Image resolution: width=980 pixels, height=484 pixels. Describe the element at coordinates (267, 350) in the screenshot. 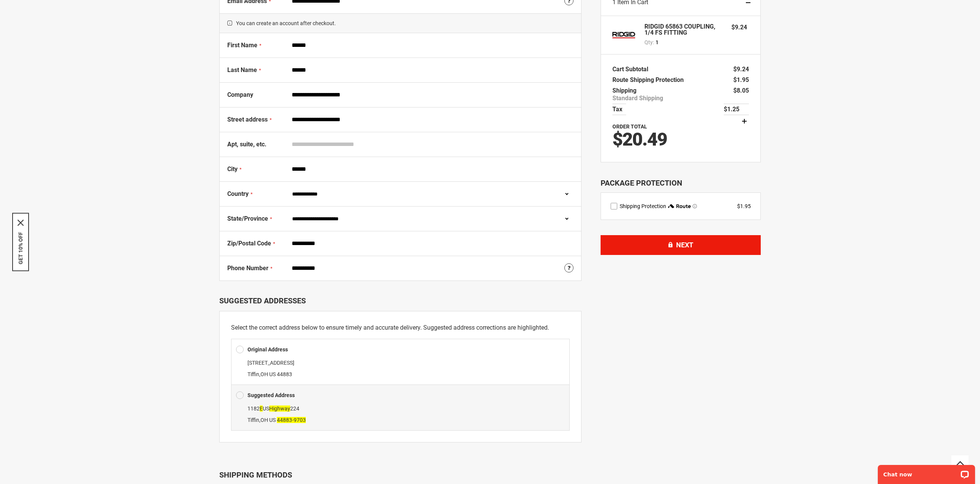

I see `b: Original Address` at that location.